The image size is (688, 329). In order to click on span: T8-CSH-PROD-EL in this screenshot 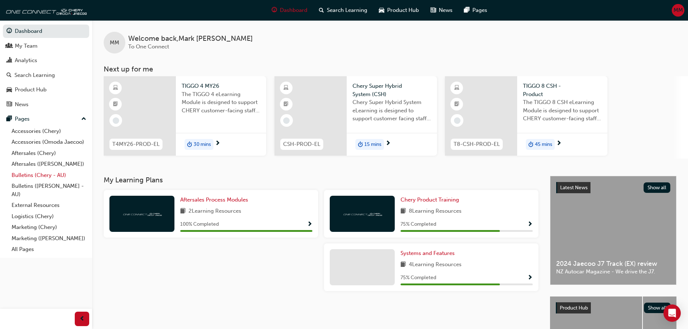, I will do `click(477, 144)`.